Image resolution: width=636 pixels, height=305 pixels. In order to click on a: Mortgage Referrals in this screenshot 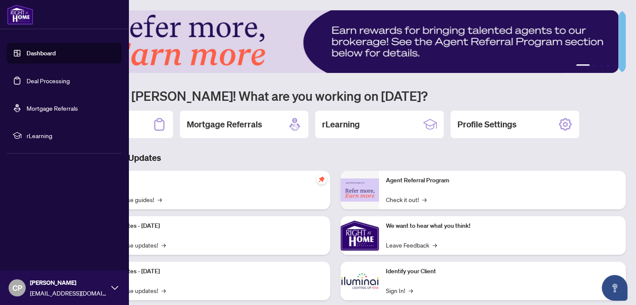, I will do `click(52, 108)`.